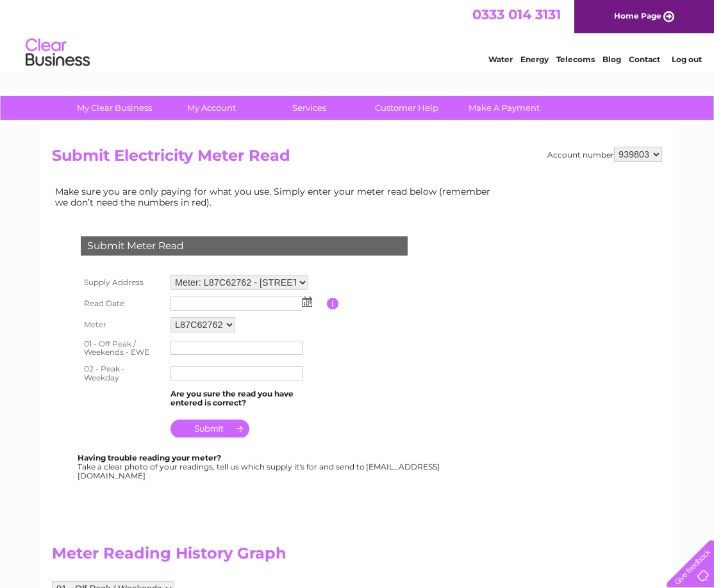 The height and width of the screenshot is (588, 714). What do you see at coordinates (277, 557) in the screenshot?
I see `h2: Meter Reading History Graph` at bounding box center [277, 557].